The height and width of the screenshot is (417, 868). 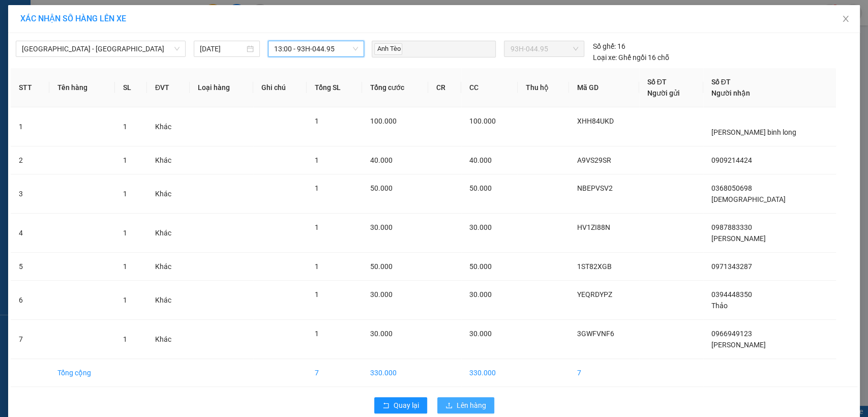 What do you see at coordinates (471, 405) in the screenshot?
I see `span: Lên hàng` at bounding box center [471, 405].